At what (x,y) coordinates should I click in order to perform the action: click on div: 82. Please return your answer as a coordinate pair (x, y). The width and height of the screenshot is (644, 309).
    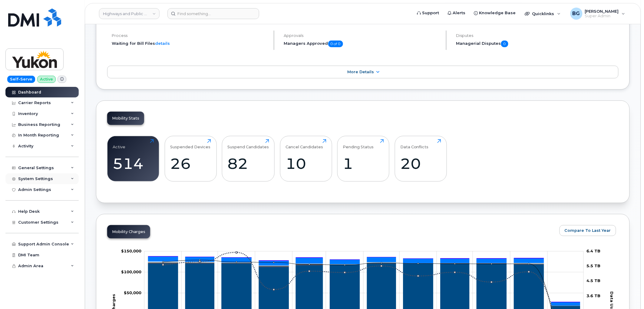
    Looking at the image, I should click on (248, 163).